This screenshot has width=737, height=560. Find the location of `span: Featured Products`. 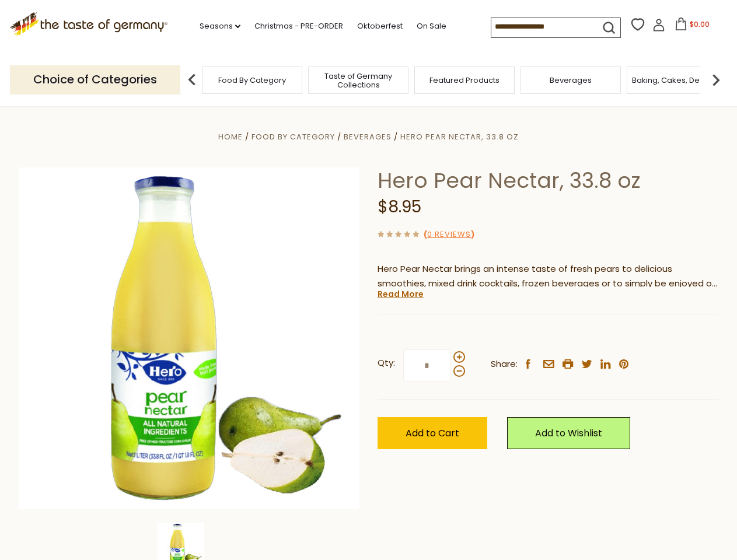

span: Featured Products is located at coordinates (465, 80).